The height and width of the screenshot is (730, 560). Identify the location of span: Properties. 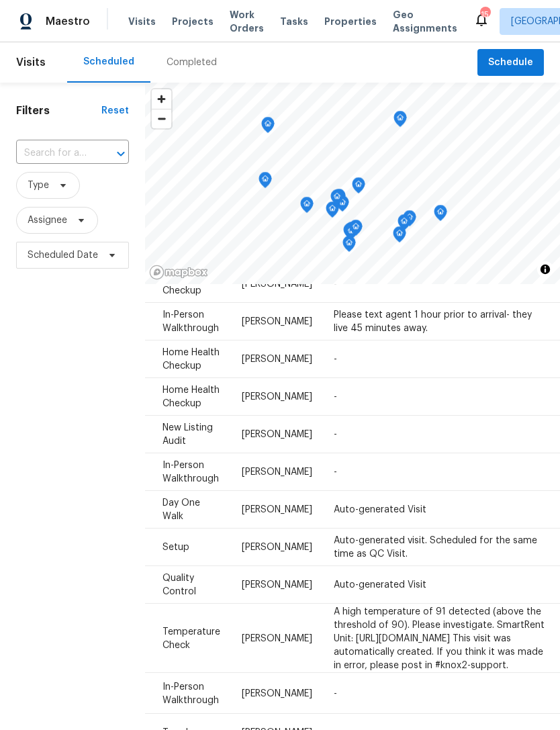
(350, 22).